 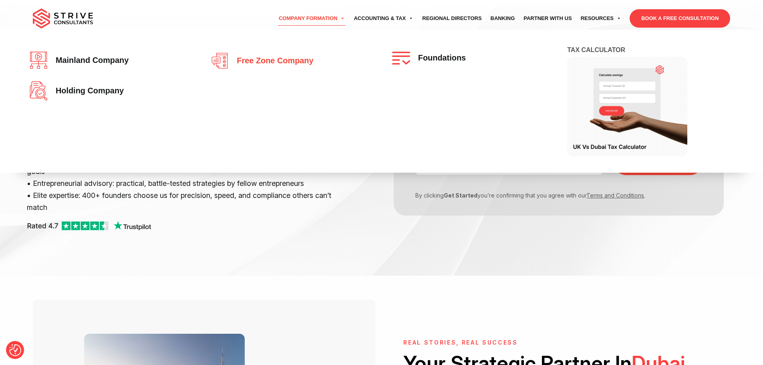 I want to click on a: Resources, so click(x=600, y=18).